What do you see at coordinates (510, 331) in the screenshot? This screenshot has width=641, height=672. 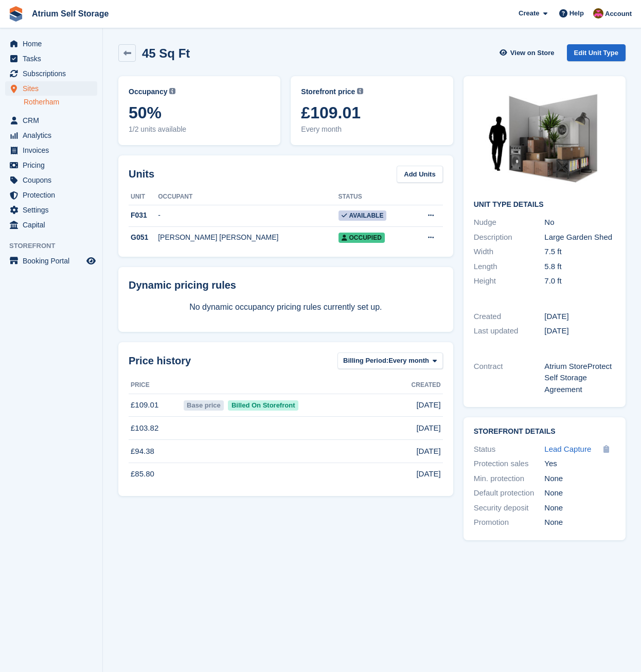 I see `div: Last updated` at bounding box center [510, 331].